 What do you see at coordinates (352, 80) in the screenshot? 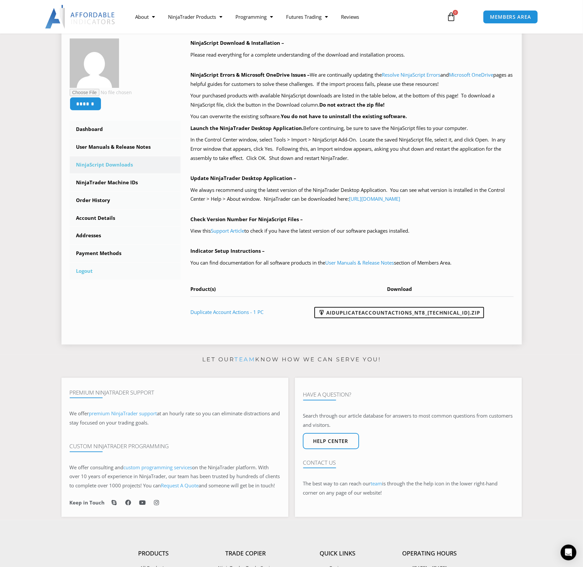
I see `p: We are continually updating the and pages as helpful guides for customers to solve these challeng...` at bounding box center [352, 80].